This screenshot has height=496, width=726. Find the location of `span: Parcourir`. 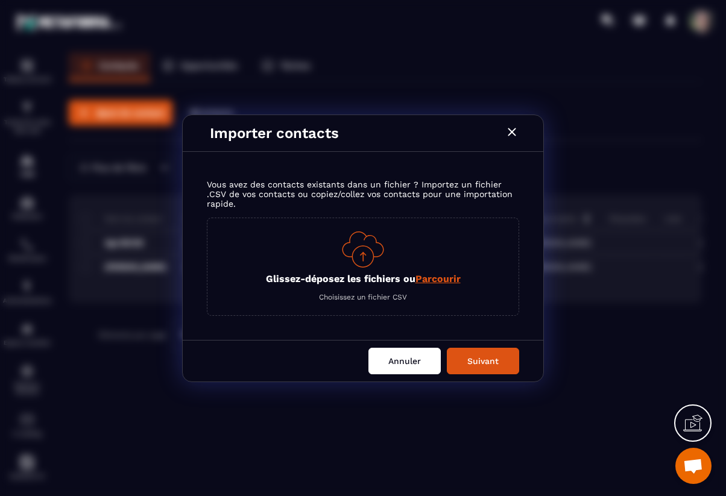

span: Parcourir is located at coordinates (438, 279).